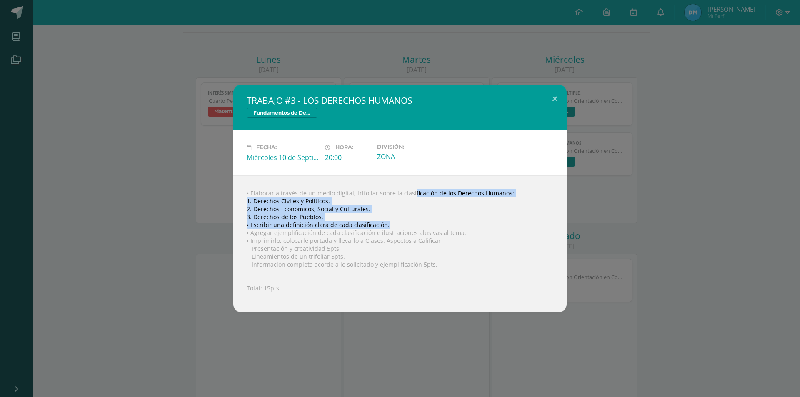 The width and height of the screenshot is (800, 397). Describe the element at coordinates (347, 157) in the screenshot. I see `div: 20:00` at that location.